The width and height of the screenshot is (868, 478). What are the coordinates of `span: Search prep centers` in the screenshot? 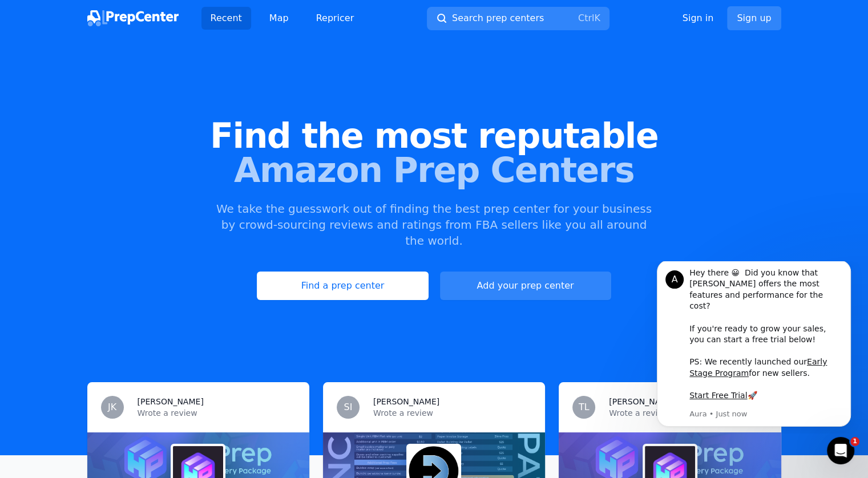 It's located at (497, 18).